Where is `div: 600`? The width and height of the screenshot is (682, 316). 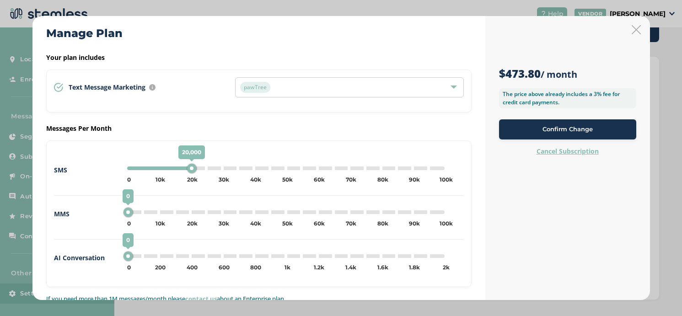
div: 600 is located at coordinates (224, 268).